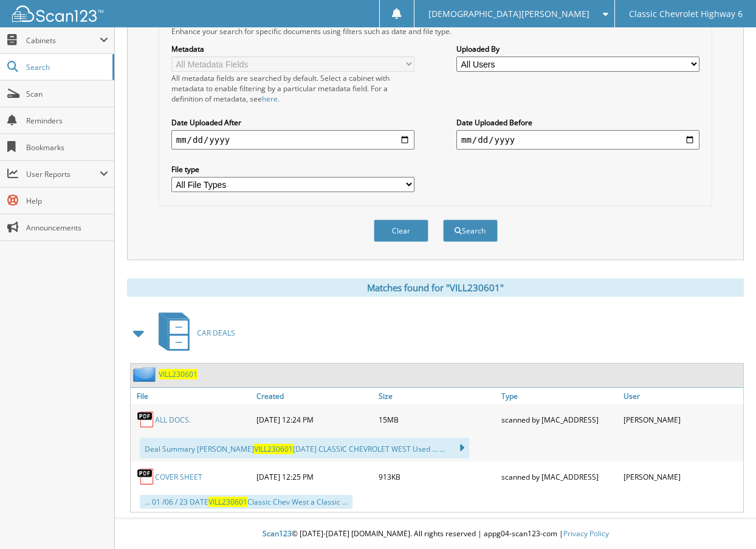  Describe the element at coordinates (216, 333) in the screenshot. I see `span: CAR DEALS` at that location.